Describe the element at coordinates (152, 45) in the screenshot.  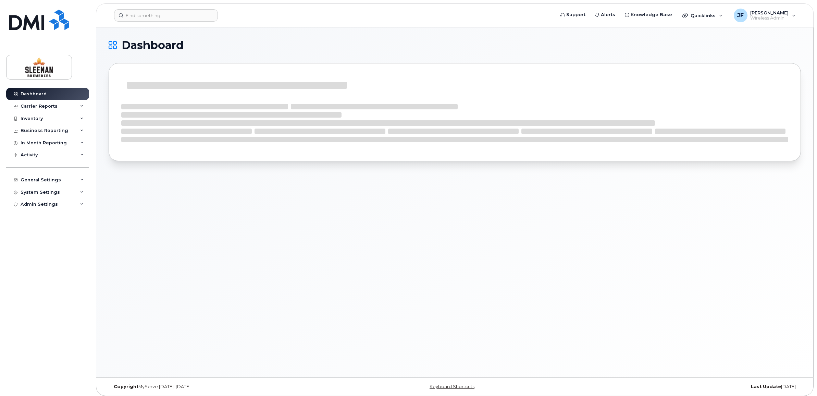
I see `span: Dashboard` at that location.